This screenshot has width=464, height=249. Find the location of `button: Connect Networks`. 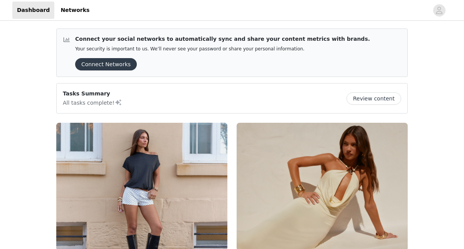

button: Connect Networks is located at coordinates (106, 64).